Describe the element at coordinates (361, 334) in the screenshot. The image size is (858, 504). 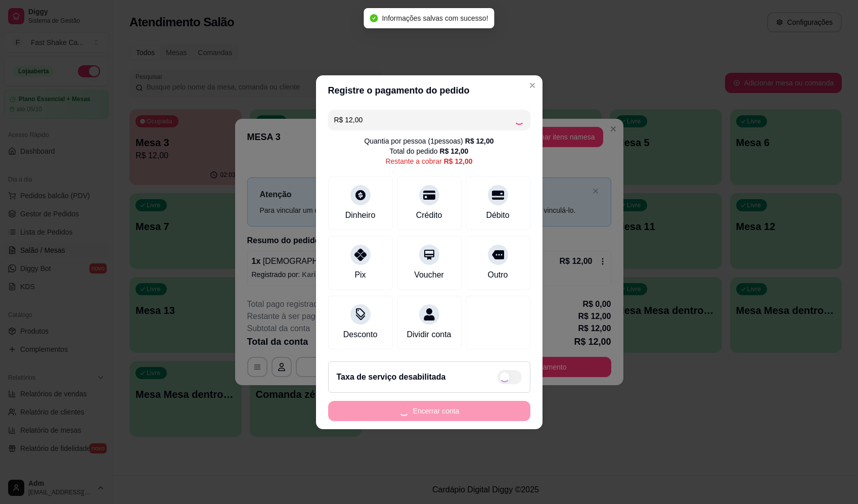
I see `div: Desconto` at that location.